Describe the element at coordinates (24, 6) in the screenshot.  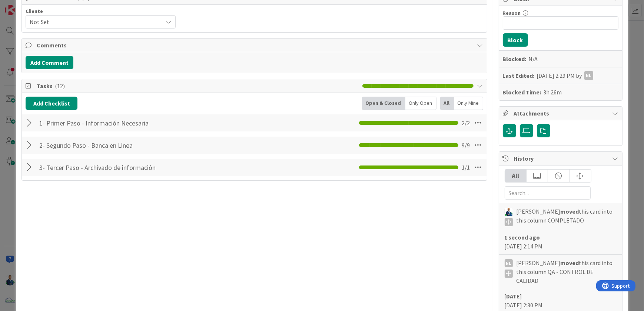
I see `span: Support` at that location.